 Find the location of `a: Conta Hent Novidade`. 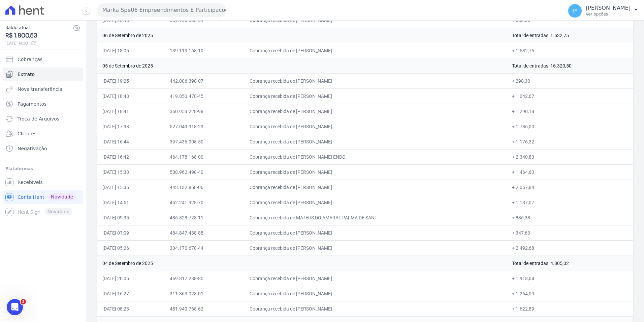

a: Conta Hent Novidade is located at coordinates (43, 197).